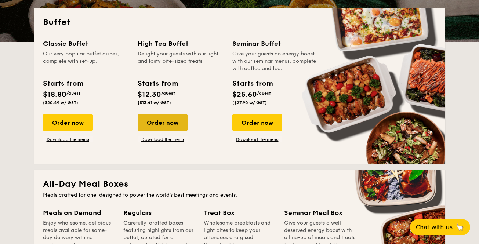 This screenshot has width=479, height=244. I want to click on span: $12.30, so click(150, 95).